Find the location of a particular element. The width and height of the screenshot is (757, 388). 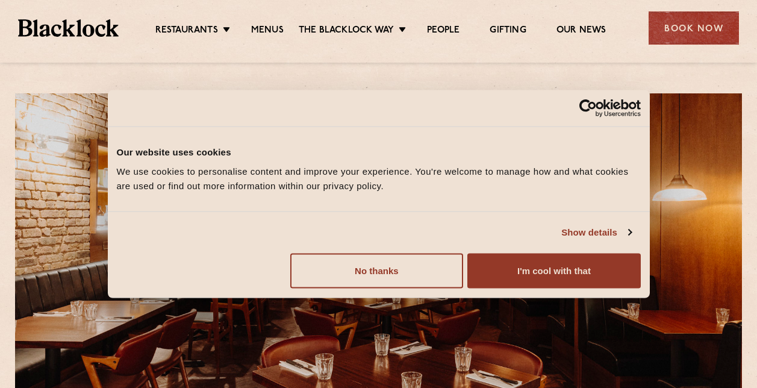

div: Our website uses cookies is located at coordinates (379, 152).